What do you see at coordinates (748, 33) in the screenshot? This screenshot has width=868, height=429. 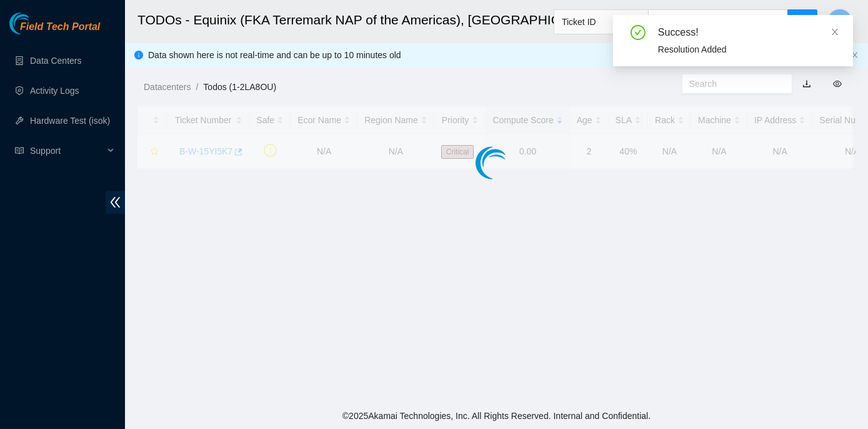 I see `div: Success!` at bounding box center [748, 33].